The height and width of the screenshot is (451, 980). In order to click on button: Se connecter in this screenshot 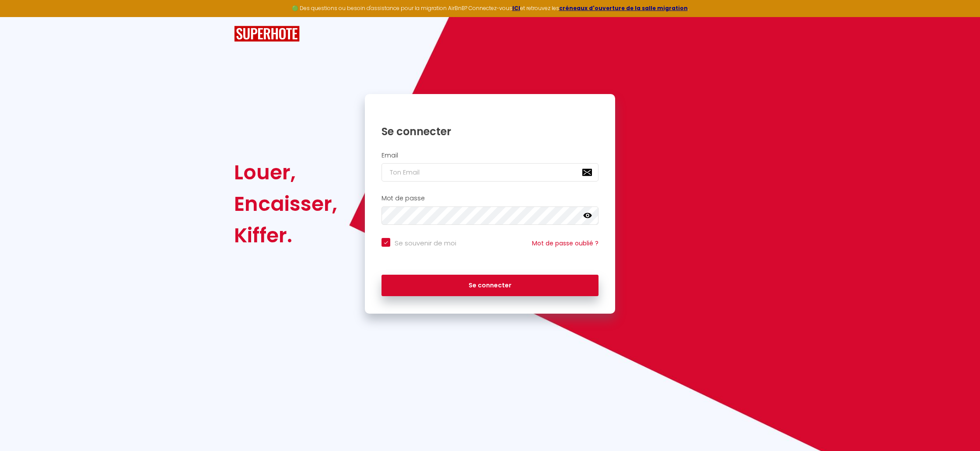, I will do `click(490, 286)`.